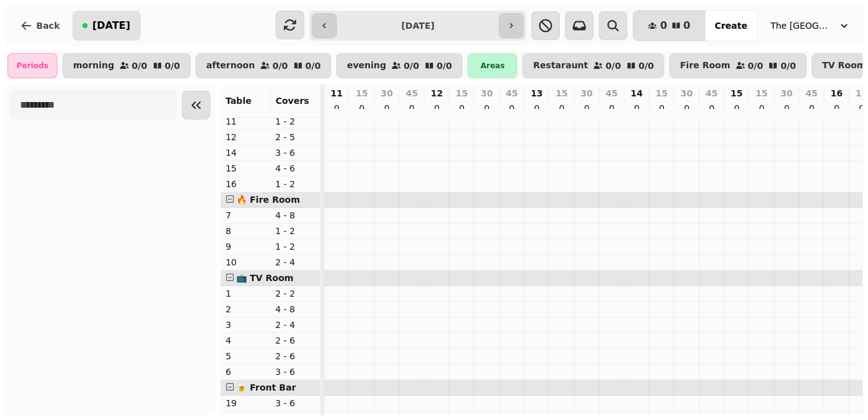  Describe the element at coordinates (245, 230) in the screenshot. I see `p: 8` at that location.